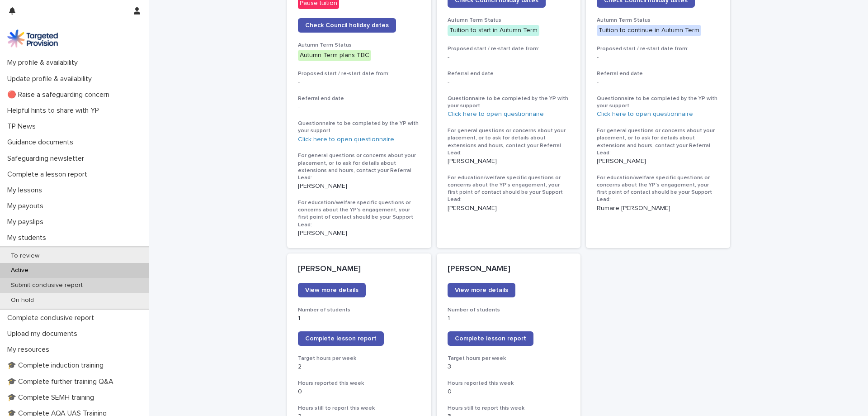 The image size is (868, 416). Describe the element at coordinates (42, 142) in the screenshot. I see `p: Guidance documents` at that location.